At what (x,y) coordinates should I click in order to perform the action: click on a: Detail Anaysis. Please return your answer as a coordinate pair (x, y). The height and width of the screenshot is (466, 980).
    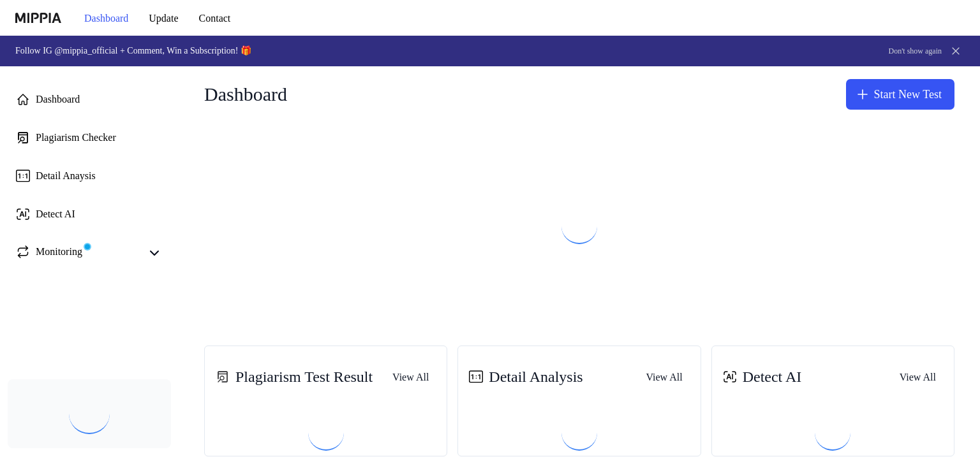
    Looking at the image, I should click on (89, 176).